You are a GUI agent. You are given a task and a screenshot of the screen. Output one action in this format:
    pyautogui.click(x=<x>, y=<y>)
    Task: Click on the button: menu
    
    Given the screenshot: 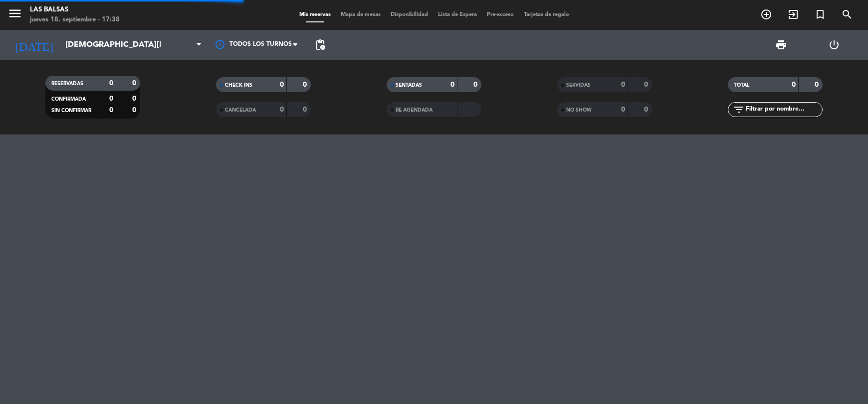 What is the action you would take?
    pyautogui.click(x=15, y=15)
    